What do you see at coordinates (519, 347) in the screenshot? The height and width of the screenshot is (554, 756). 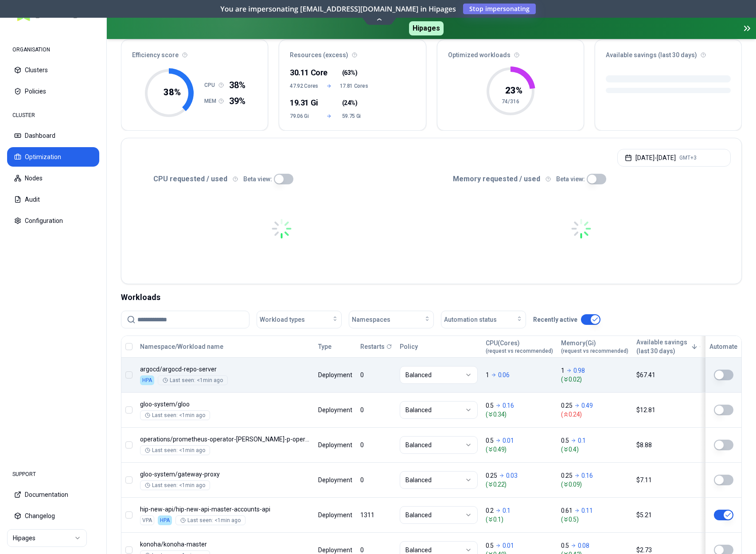 I see `div: CPU(Cores)` at bounding box center [519, 347].